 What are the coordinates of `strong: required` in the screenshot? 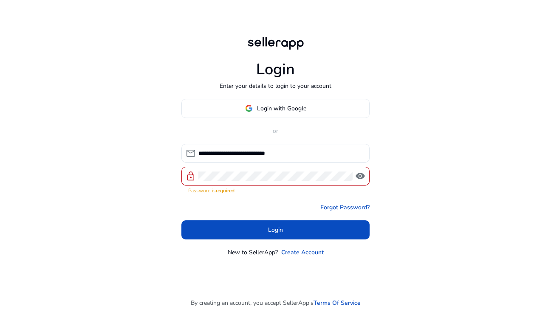 It's located at (225, 191).